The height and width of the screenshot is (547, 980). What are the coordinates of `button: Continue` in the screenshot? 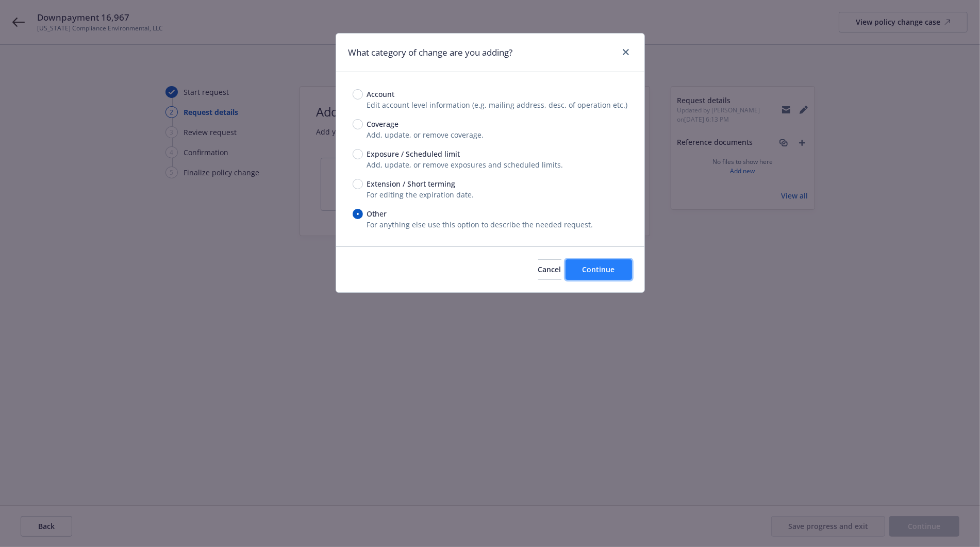 It's located at (598, 270).